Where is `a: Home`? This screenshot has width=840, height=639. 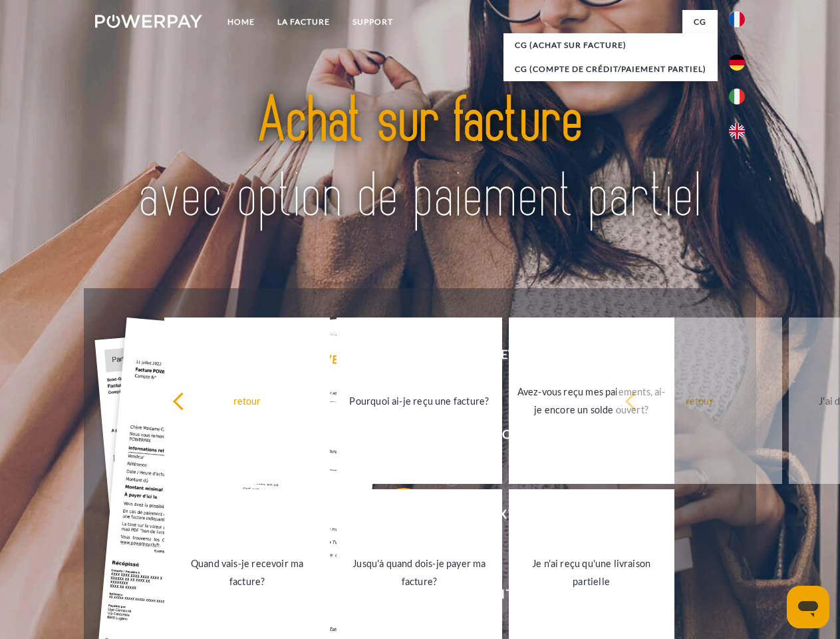 a: Home is located at coordinates (241, 22).